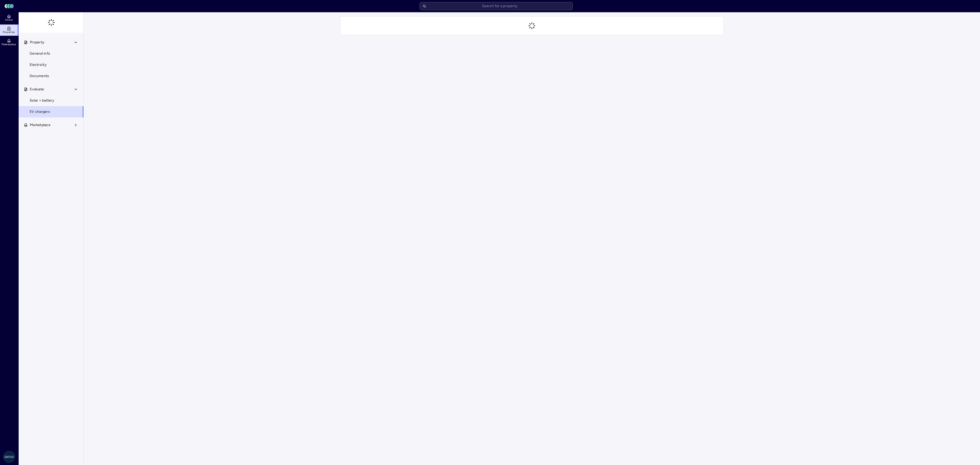 This screenshot has height=465, width=980. Describe the element at coordinates (51, 89) in the screenshot. I see `button: Evaluate` at that location.